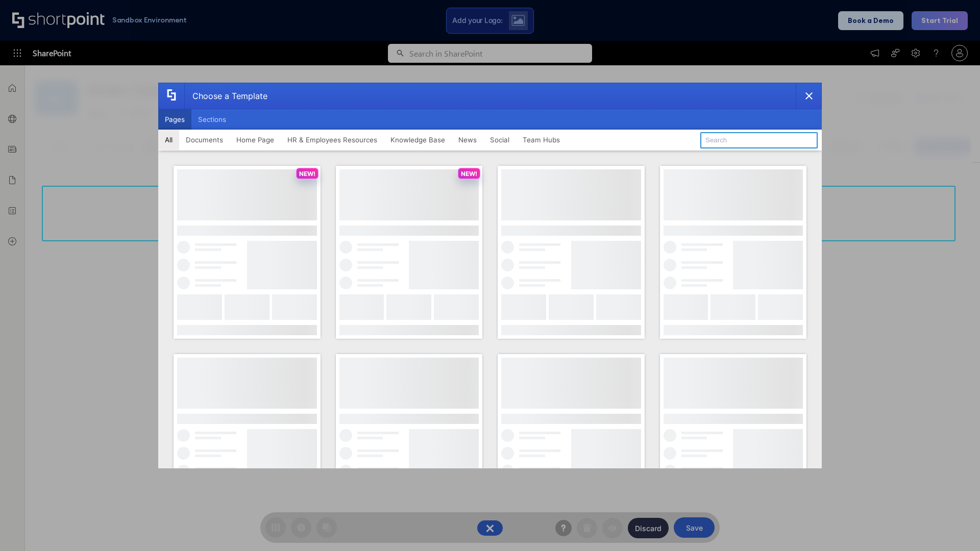  What do you see at coordinates (499, 140) in the screenshot?
I see `button: Social` at bounding box center [499, 140].